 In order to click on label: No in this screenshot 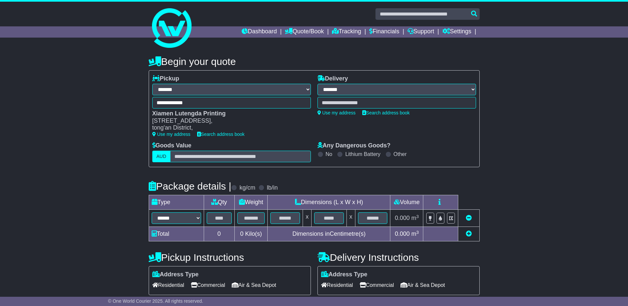, I will do `click(329, 154)`.